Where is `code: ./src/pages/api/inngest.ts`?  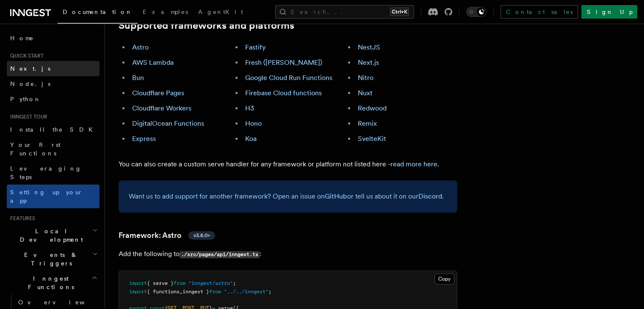
code: ./src/pages/api/inngest.ts is located at coordinates (219, 254).